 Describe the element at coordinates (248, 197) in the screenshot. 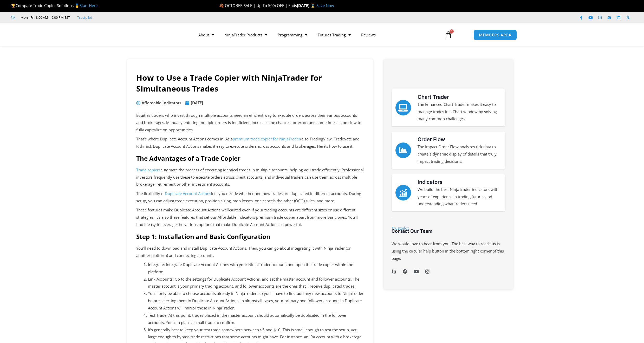

I see `span: lets you decide whether and how trades are duplicated in different accounts. During setup, you ca...` at that location.